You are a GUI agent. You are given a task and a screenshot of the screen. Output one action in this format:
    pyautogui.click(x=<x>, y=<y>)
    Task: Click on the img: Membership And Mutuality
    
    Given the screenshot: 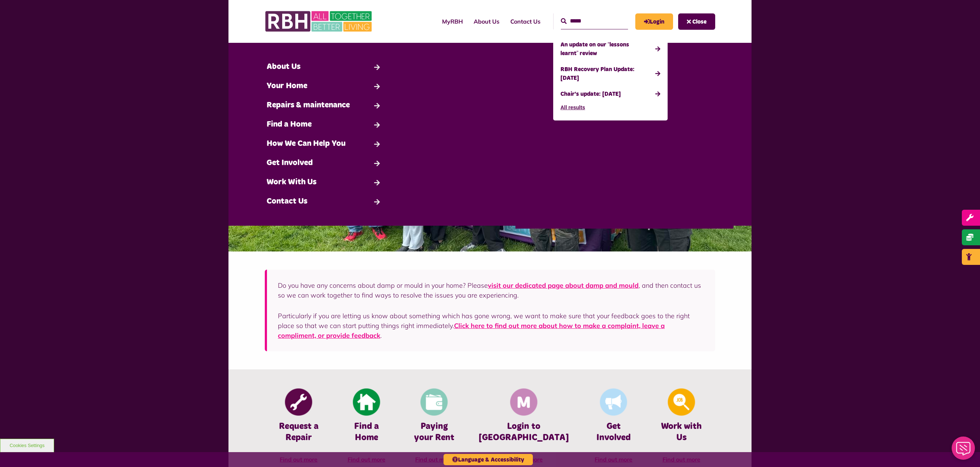 What is the action you would take?
    pyautogui.click(x=524, y=402)
    